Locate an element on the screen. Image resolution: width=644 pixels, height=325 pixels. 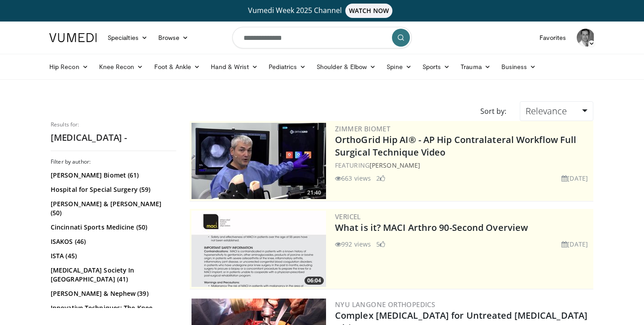
span: Relevance is located at coordinates (545, 111).